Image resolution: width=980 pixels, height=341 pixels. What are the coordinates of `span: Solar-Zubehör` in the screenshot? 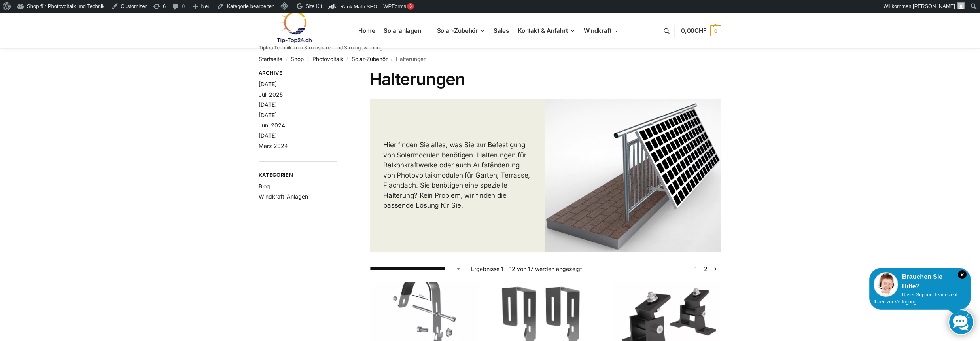 It's located at (457, 31).